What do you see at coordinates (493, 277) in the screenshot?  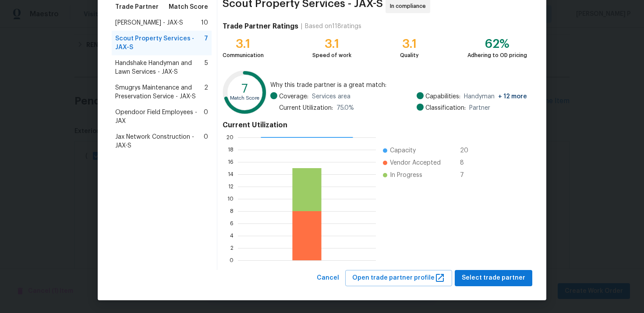 I see `span: Select trade partner` at bounding box center [493, 277].